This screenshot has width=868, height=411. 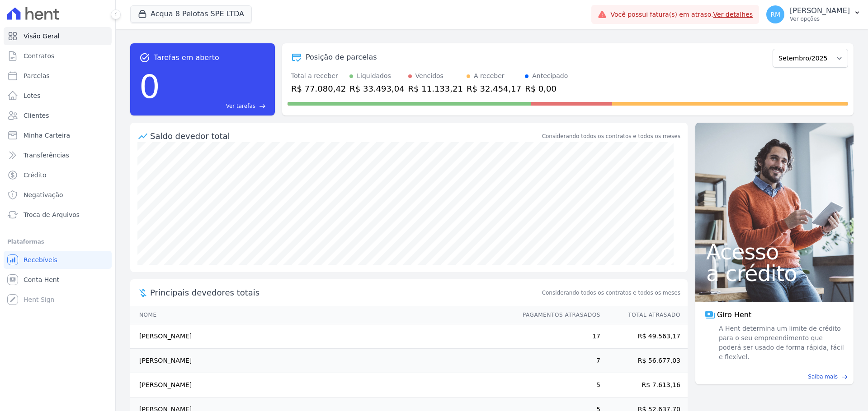 What do you see at coordinates (191, 14) in the screenshot?
I see `button: Acqua 8 Pelotas SPE LTDA` at bounding box center [191, 14].